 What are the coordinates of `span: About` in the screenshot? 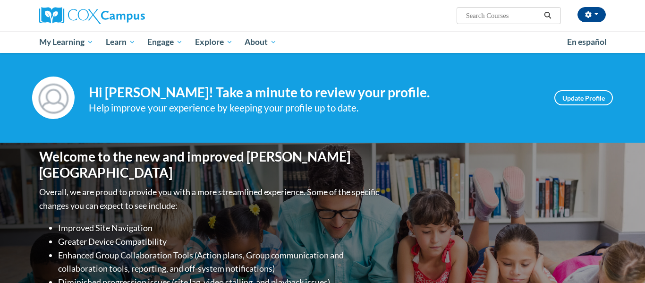 It's located at (261, 42).